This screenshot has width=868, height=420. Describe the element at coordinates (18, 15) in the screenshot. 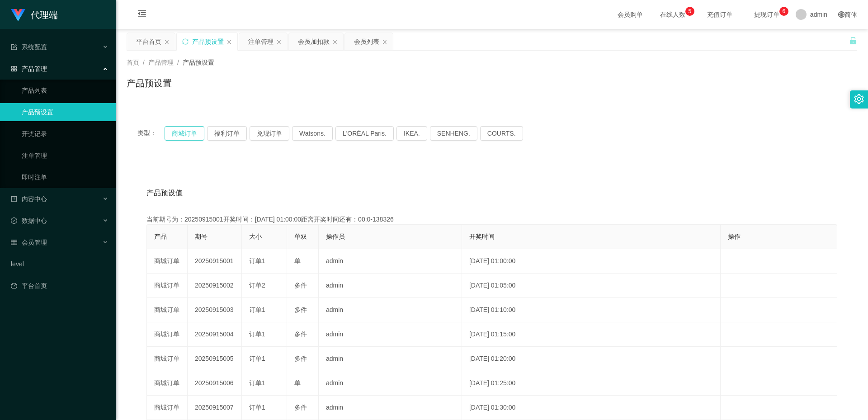

I see `img: logo.9652507e.png` at that location.